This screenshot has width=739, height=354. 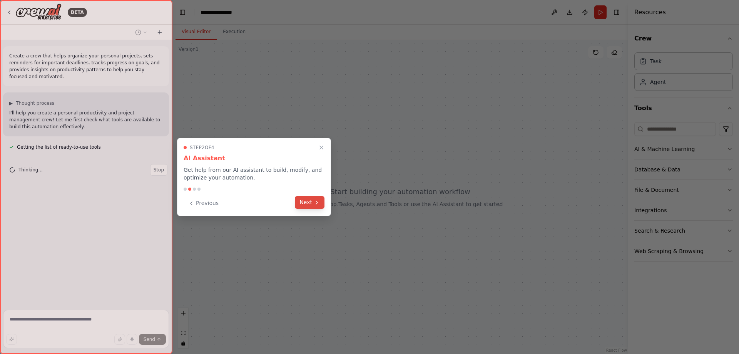 I want to click on button: Next, so click(x=309, y=202).